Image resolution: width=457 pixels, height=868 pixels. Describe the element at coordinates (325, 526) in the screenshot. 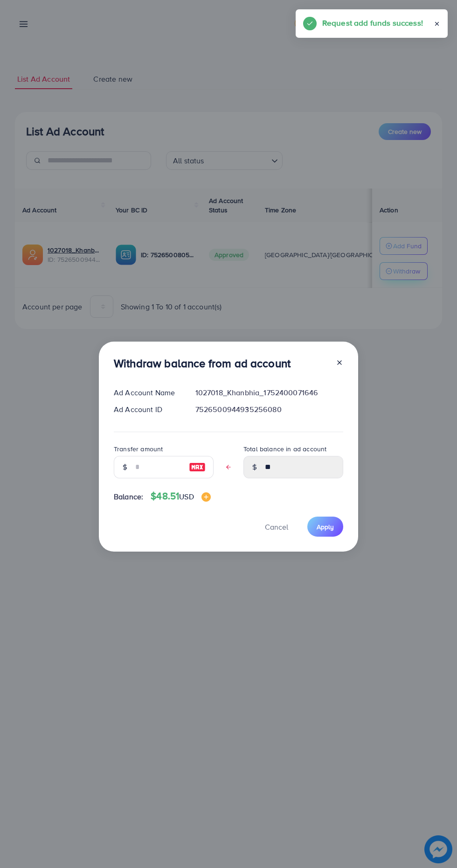

I see `button: Apply` at that location.